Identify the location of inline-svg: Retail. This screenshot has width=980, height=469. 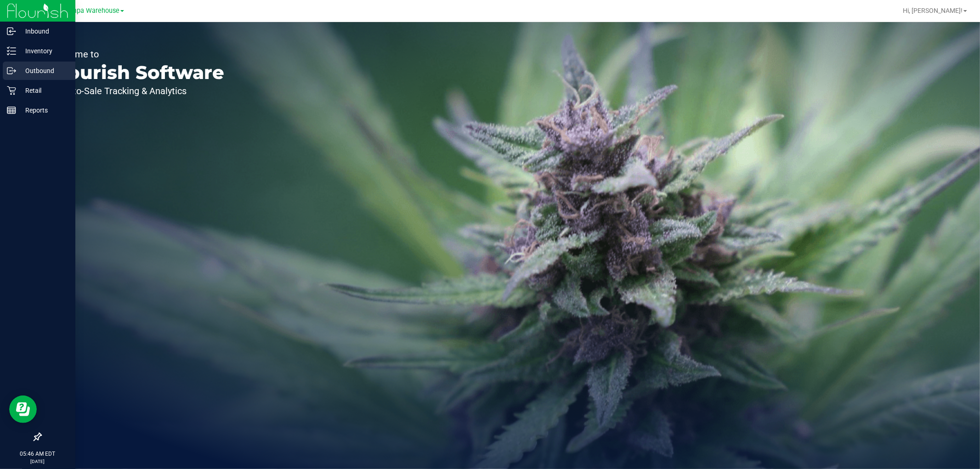
(12, 91).